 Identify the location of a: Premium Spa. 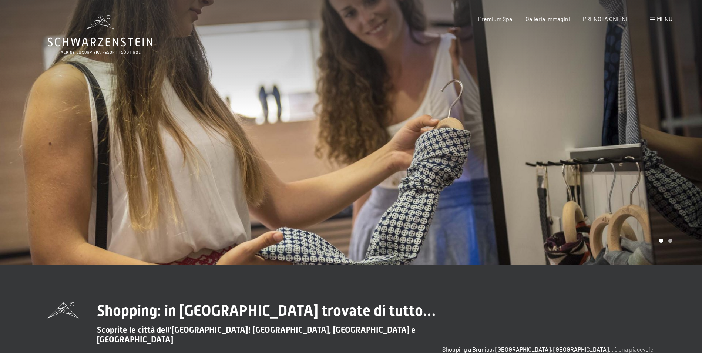
(495, 19).